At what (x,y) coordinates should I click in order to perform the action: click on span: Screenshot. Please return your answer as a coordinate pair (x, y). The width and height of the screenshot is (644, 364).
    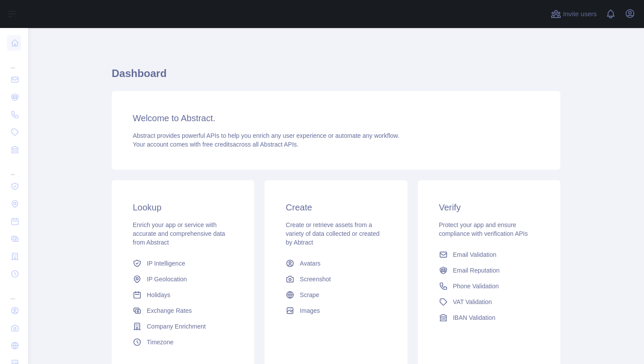
    Looking at the image, I should click on (315, 279).